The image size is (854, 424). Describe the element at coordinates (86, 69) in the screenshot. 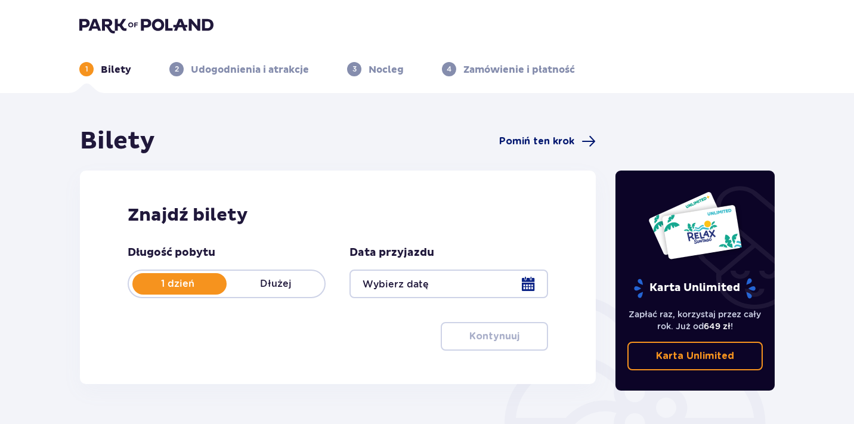

I see `p: 1` at that location.